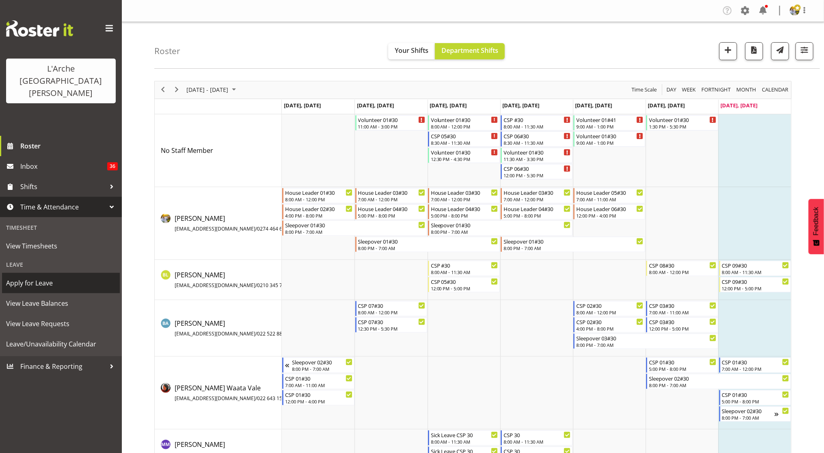 This screenshot has width=824, height=453. Describe the element at coordinates (610, 208) in the screenshot. I see `div: House Leader 06#30` at that location.